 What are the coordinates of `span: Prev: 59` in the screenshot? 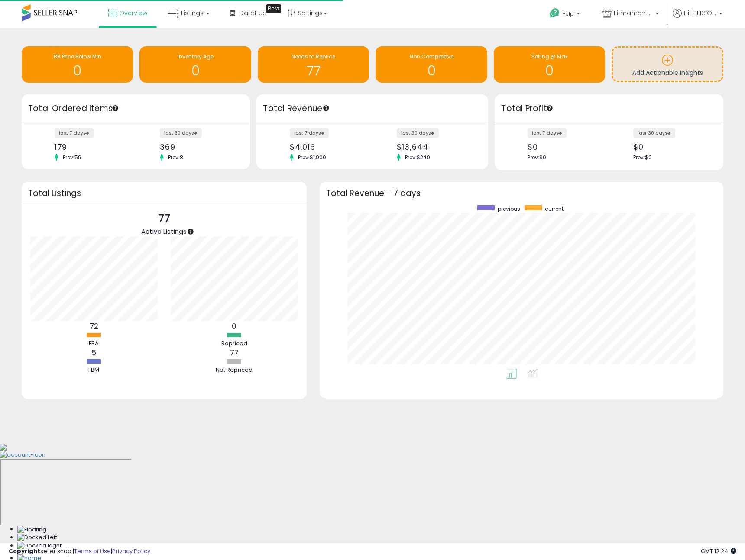 It's located at (72, 157).